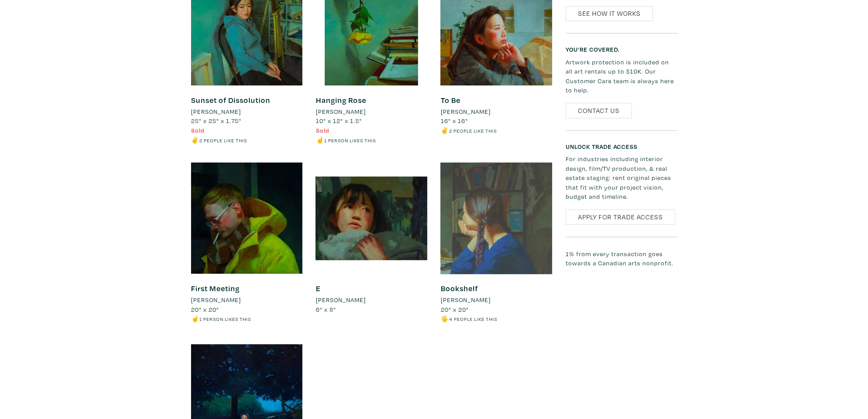  What do you see at coordinates (621, 146) in the screenshot?
I see `h6: Unlock Trade Access` at bounding box center [621, 146].